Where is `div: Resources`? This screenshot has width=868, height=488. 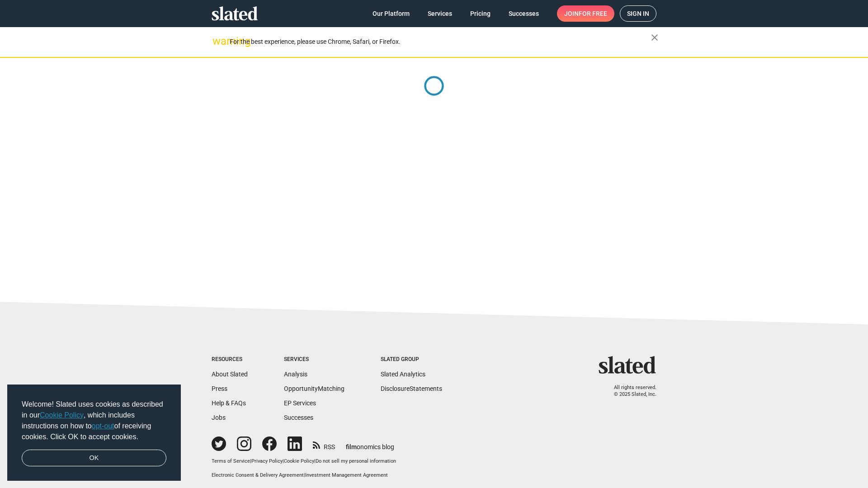
div: Resources is located at coordinates (229, 360).